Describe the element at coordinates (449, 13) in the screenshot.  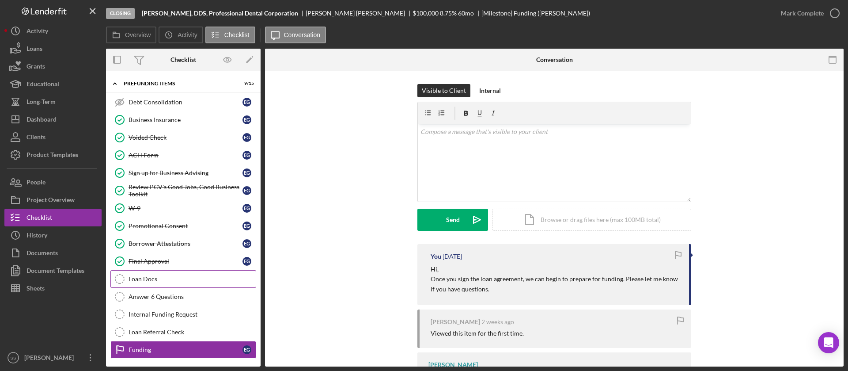
I see `div: 8.75 %` at that location.